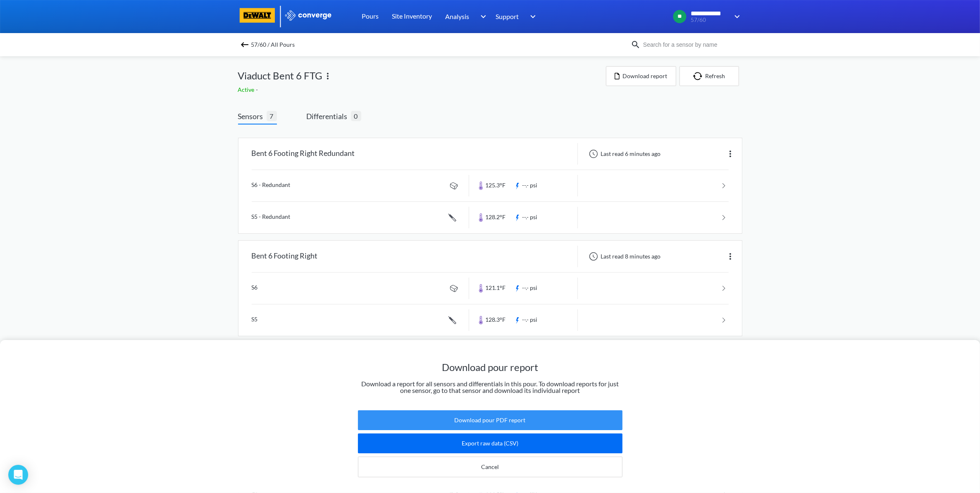 The image size is (980, 493). I want to click on button: Export raw data (CSV), so click(490, 443).